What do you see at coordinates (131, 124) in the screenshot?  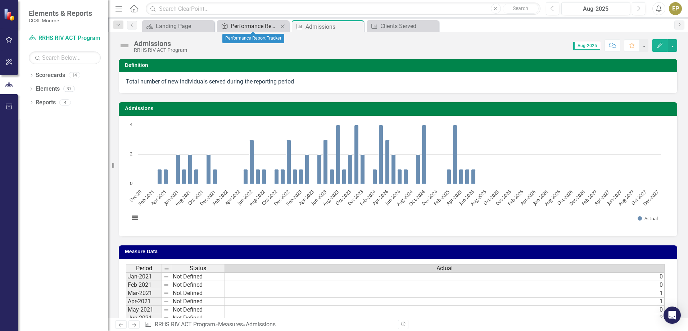 I see `text: 4` at bounding box center [131, 124].